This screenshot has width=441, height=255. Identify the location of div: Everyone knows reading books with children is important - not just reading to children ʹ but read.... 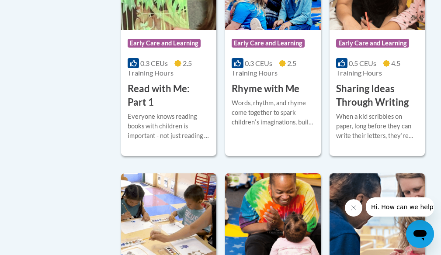
(169, 126).